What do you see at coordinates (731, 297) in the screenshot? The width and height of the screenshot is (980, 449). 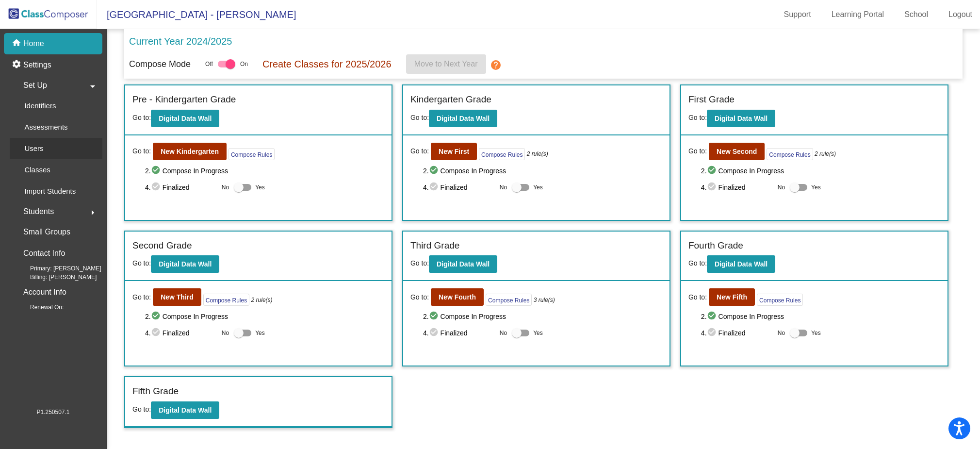 I see `button: New Fifth` at bounding box center [731, 297].